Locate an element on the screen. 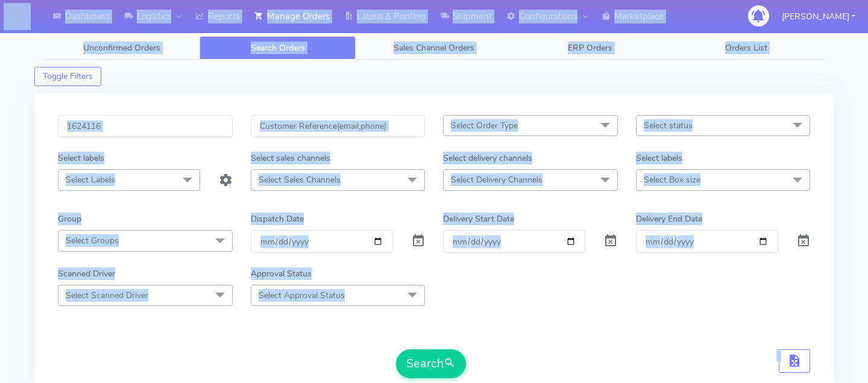 The width and height of the screenshot is (868, 383). label: Group is located at coordinates (69, 219).